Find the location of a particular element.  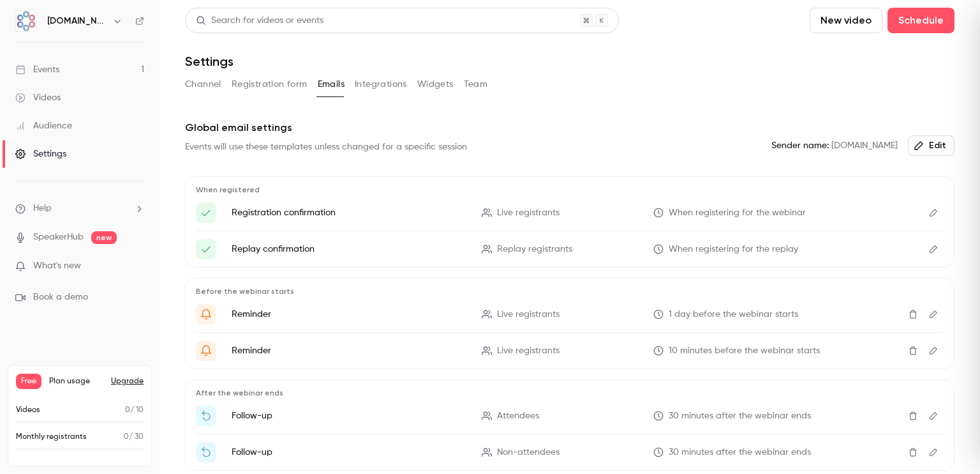

span: Help is located at coordinates (42, 208).